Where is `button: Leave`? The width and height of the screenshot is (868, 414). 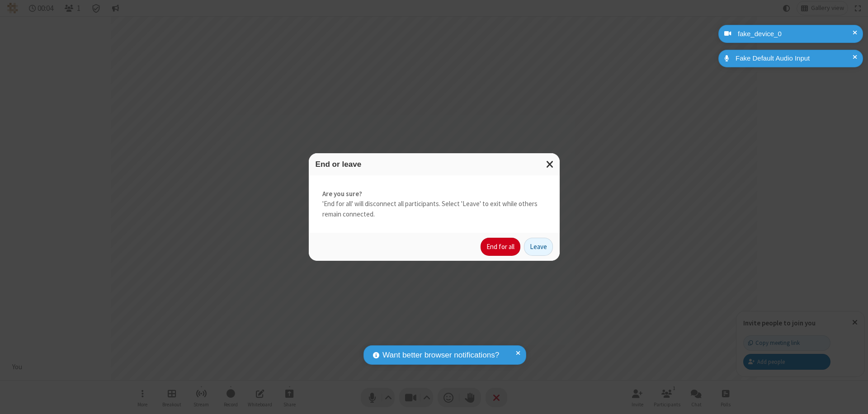
button: Leave is located at coordinates (538, 247).